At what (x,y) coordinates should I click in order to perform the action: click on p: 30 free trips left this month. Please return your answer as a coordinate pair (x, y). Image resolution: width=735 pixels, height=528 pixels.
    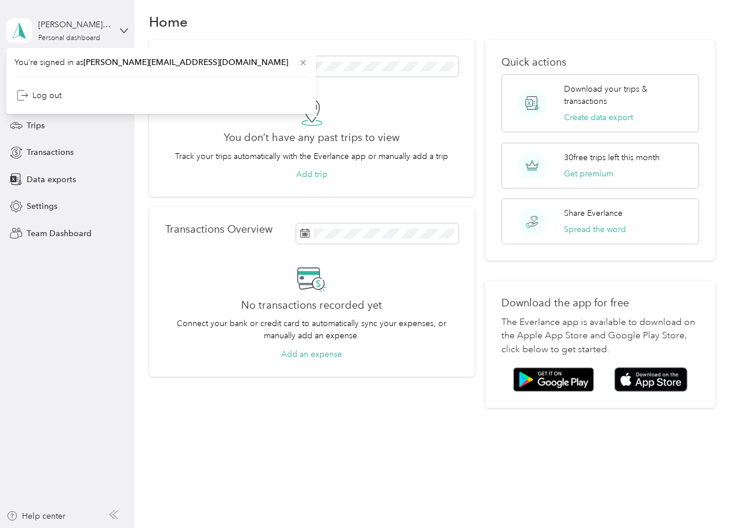
    Looking at the image, I should click on (612, 157).